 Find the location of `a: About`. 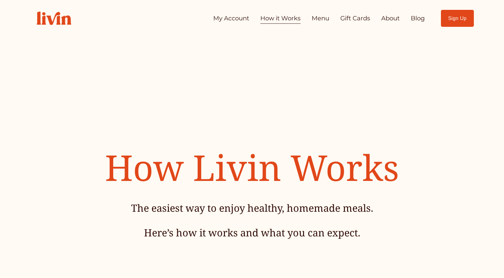

a: About is located at coordinates (391, 18).